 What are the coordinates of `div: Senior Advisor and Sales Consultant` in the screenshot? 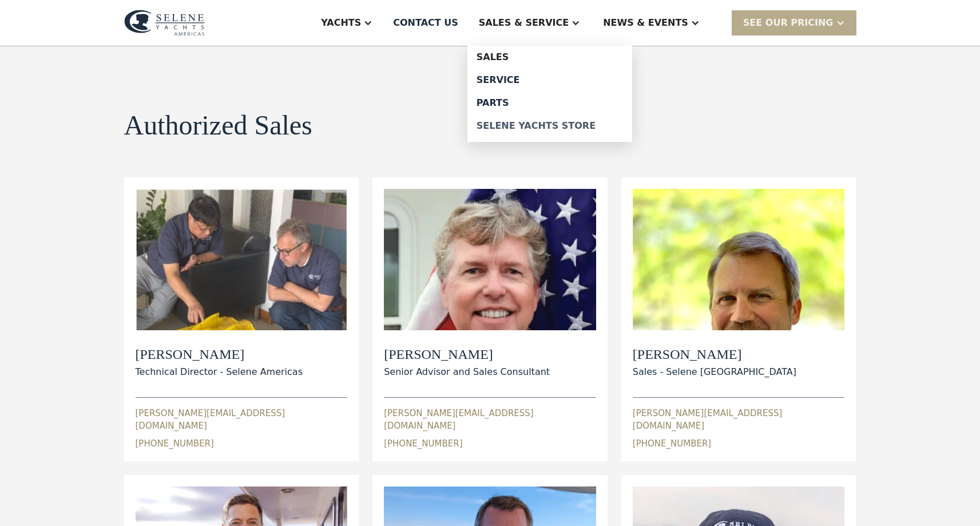 It's located at (467, 372).